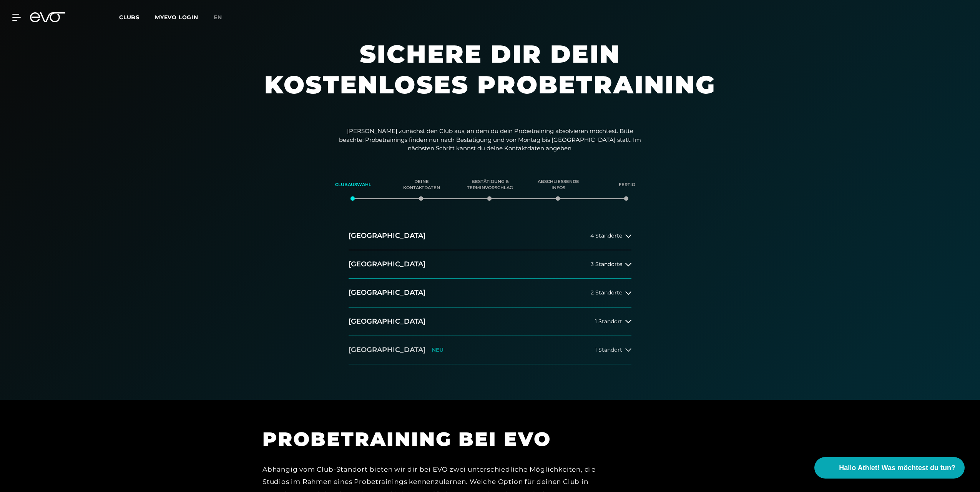  What do you see at coordinates (129, 18) in the screenshot?
I see `span: Clubs` at bounding box center [129, 18].